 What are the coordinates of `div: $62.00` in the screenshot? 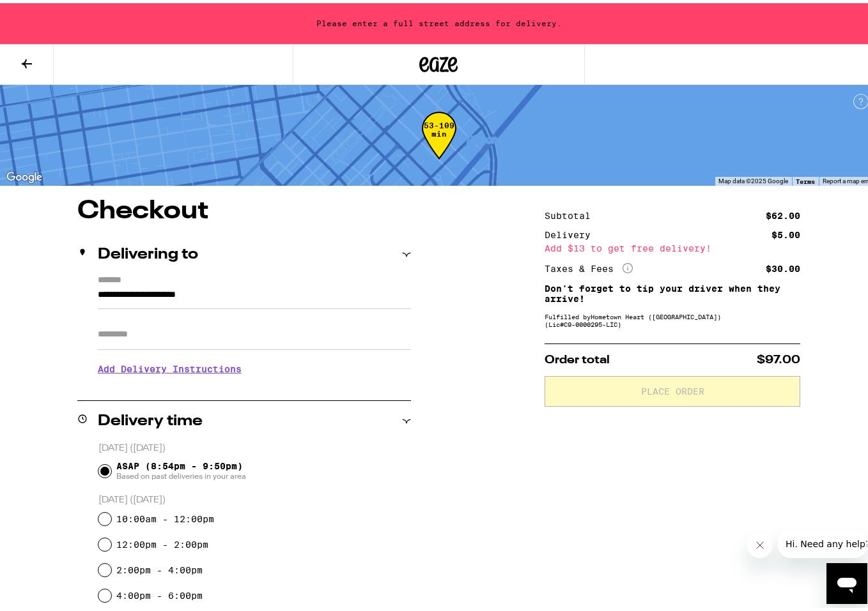 It's located at (782, 213).